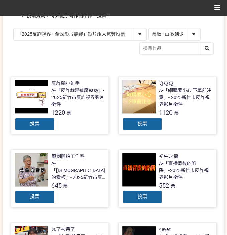  Describe the element at coordinates (66, 83) in the screenshot. I see `div: 反詐騙小能手` at that location.